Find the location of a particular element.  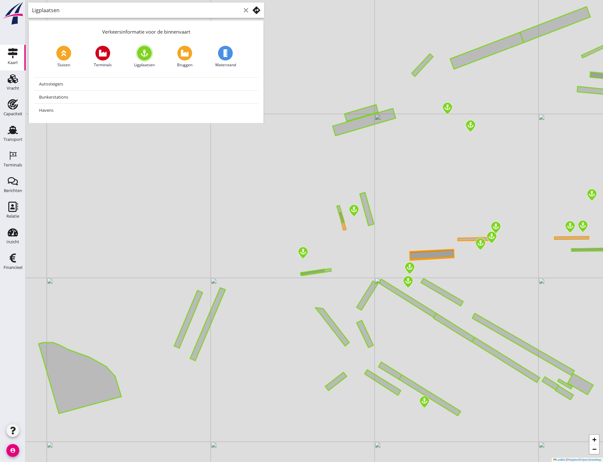

a: OpenStreetMap is located at coordinates (591, 460).